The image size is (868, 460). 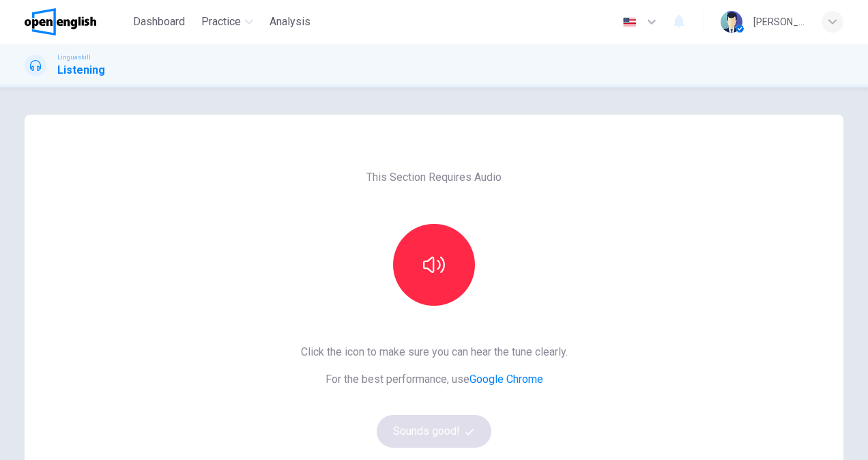 What do you see at coordinates (159, 22) in the screenshot?
I see `span: Dashboard` at bounding box center [159, 22].